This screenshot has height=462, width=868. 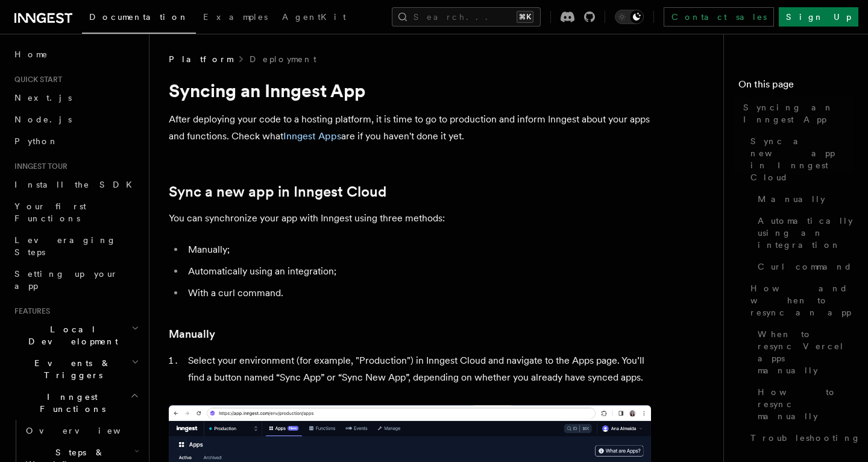 What do you see at coordinates (802, 159) in the screenshot?
I see `span: Sync a new app in Inngest Cloud` at bounding box center [802, 159].